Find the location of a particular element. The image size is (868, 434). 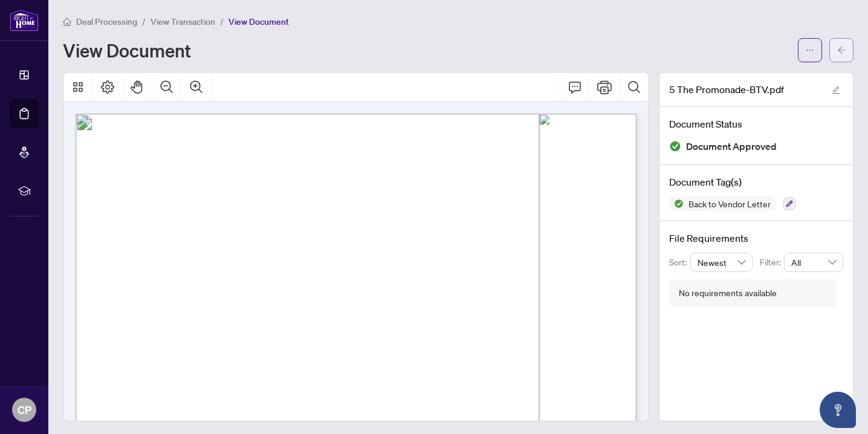

span: home is located at coordinates (67, 22).